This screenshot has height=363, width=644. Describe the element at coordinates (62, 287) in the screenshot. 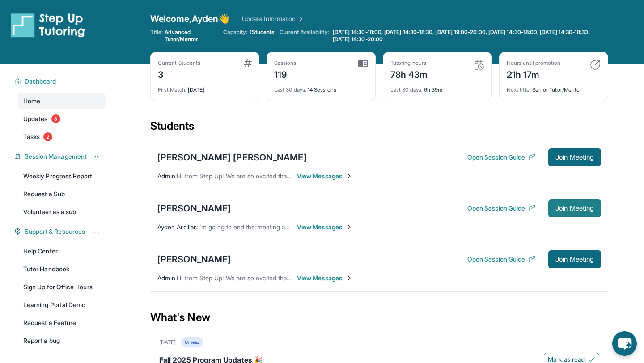

I see `a: Sign Up for Office Hours` at that location.